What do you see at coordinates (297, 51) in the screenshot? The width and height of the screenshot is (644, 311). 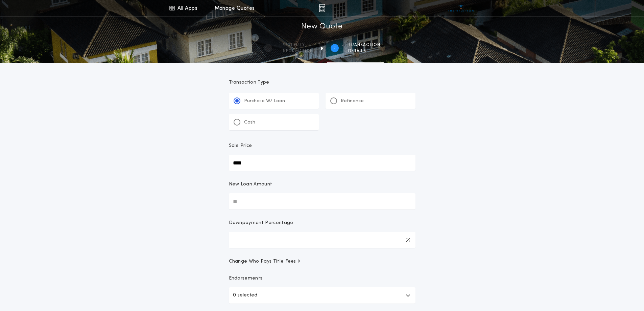 I see `span: information` at bounding box center [297, 51].